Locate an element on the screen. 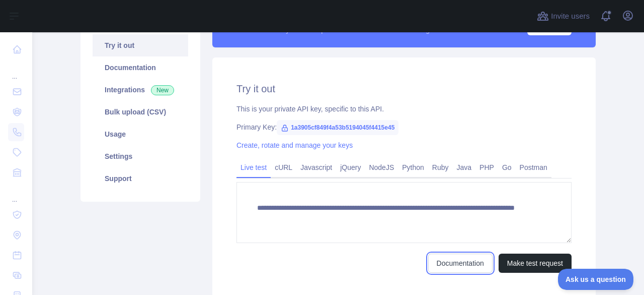 Image resolution: width=644 pixels, height=295 pixels. a: jQuery is located at coordinates (350, 168).